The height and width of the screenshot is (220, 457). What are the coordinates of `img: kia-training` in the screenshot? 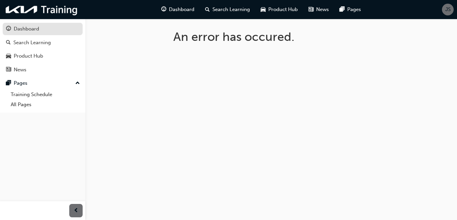 It's located at (42, 9).